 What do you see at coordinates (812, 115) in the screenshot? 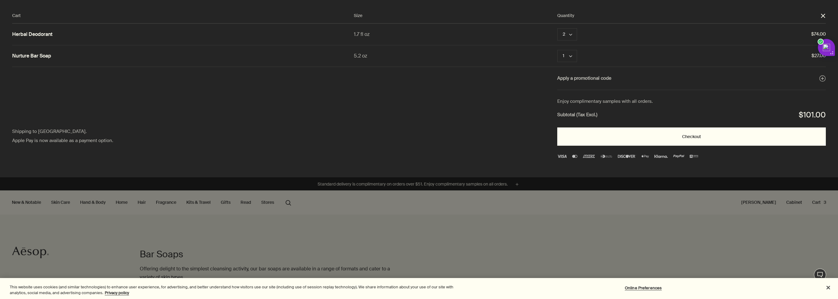
I see `div: $101.00` at bounding box center [812, 115].